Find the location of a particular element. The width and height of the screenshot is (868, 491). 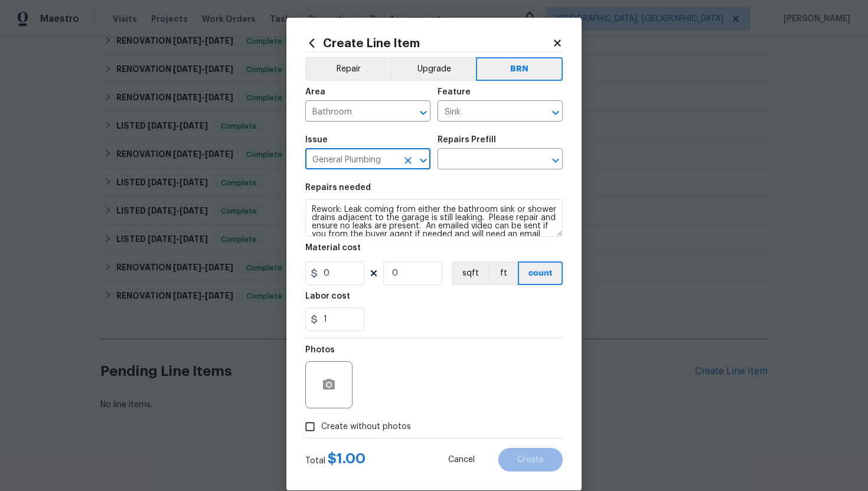

button: sqft is located at coordinates (470, 274).